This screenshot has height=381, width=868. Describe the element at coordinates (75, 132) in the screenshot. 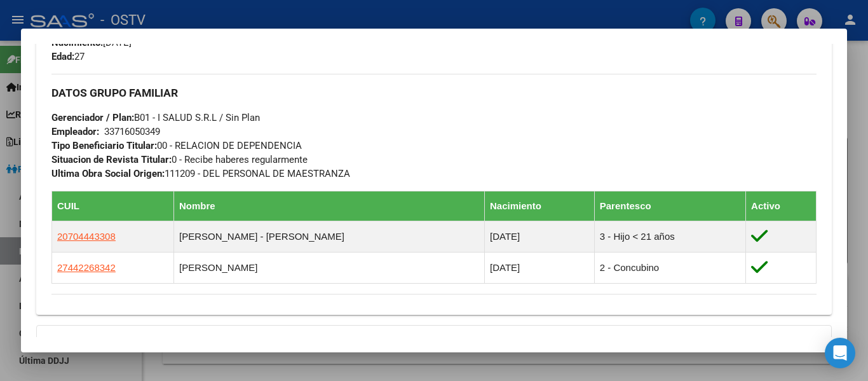

I see `strong: Empleador:` at that location.